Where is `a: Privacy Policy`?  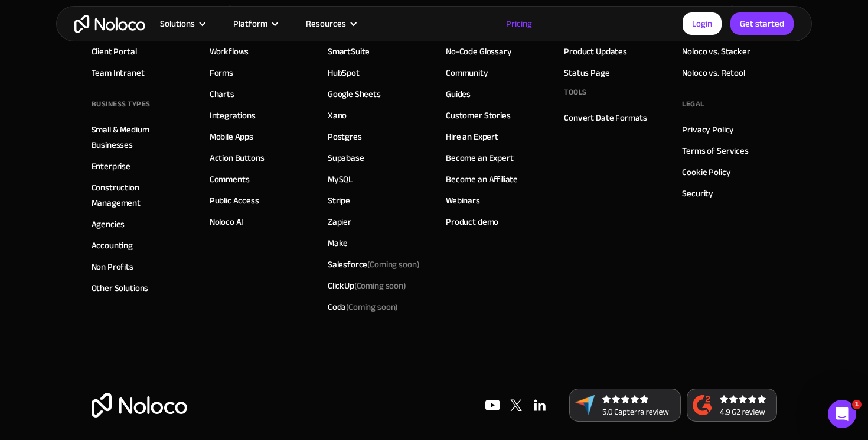
a: Privacy Policy is located at coordinates (708, 130).